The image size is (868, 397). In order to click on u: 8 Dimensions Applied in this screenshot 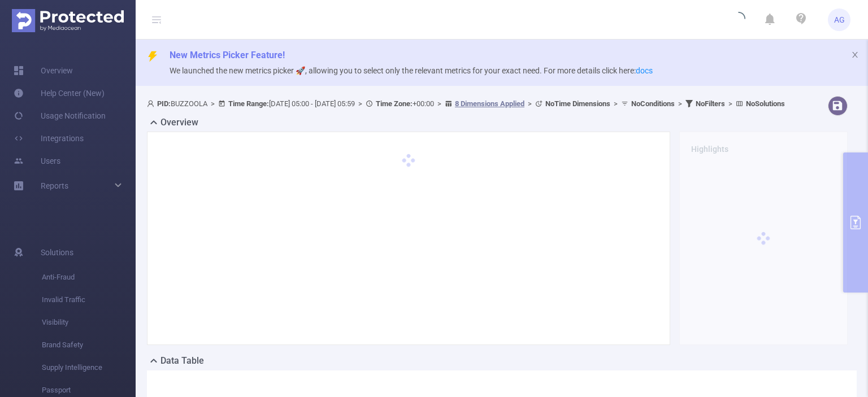, I will do `click(489, 103)`.